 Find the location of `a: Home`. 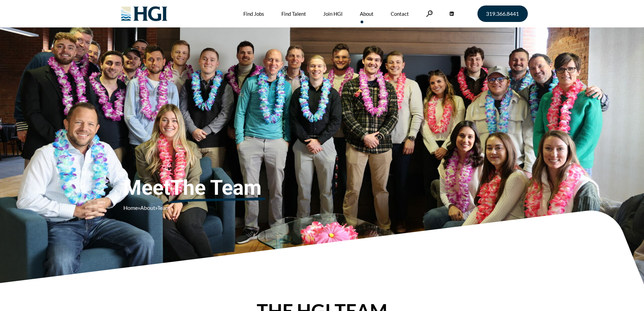

a: Home is located at coordinates (130, 207).